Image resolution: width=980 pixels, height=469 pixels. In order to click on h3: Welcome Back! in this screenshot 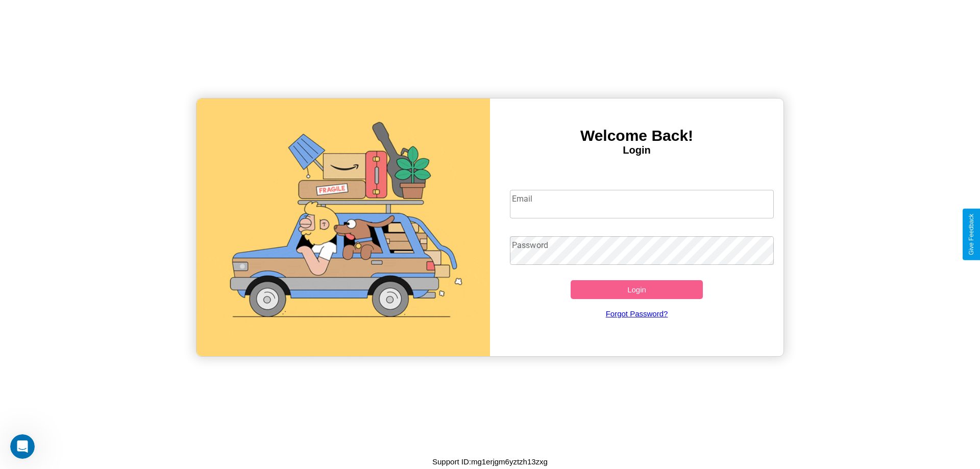, I will do `click(636, 136)`.